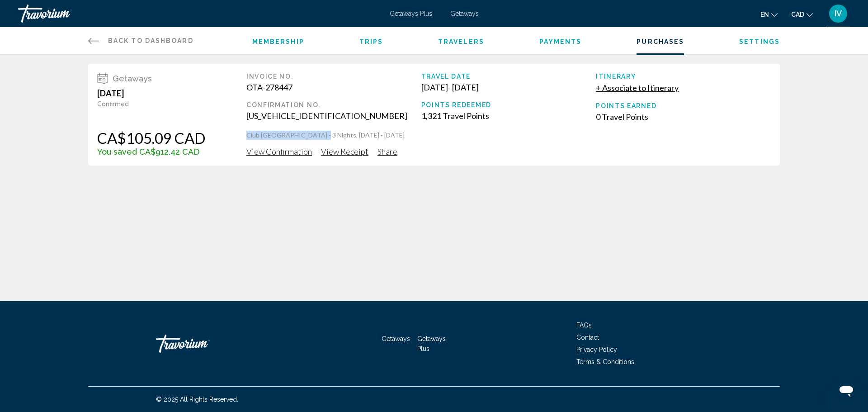 The height and width of the screenshot is (412, 868). I want to click on span: Share, so click(388, 152).